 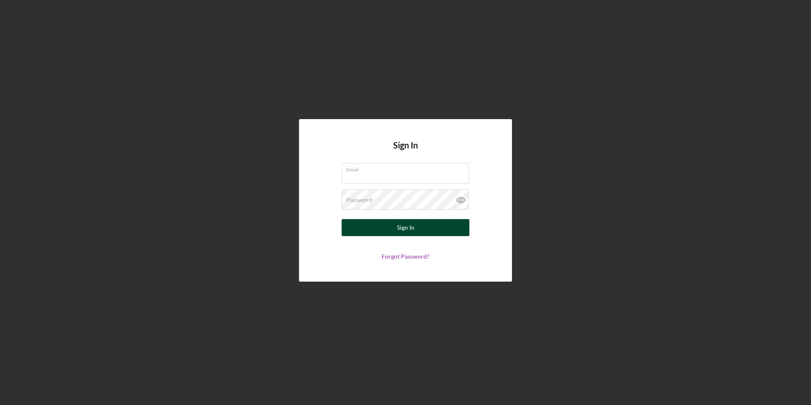 I want to click on label: Email, so click(x=407, y=168).